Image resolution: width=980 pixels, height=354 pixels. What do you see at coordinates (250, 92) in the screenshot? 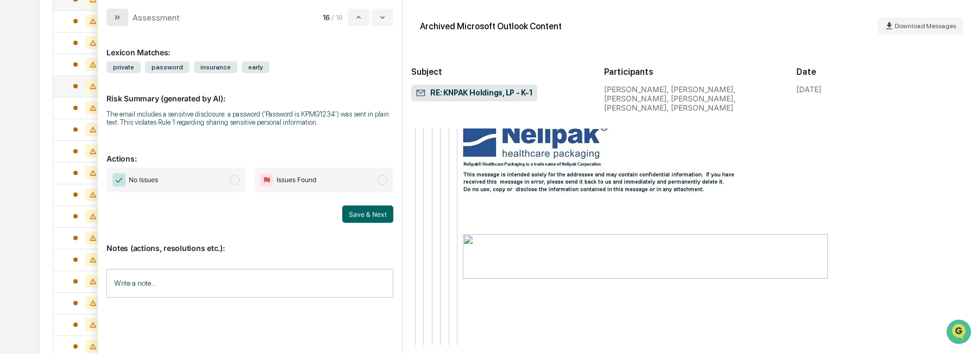
I see `p: Risk Summary (generated by AI):` at bounding box center [250, 92].